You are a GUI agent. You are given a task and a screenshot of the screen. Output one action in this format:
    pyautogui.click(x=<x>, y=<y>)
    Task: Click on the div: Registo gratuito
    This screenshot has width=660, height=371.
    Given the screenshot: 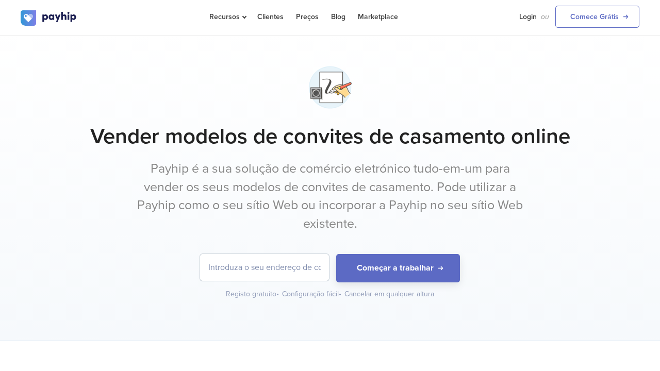 What is the action you would take?
    pyautogui.click(x=253, y=294)
    